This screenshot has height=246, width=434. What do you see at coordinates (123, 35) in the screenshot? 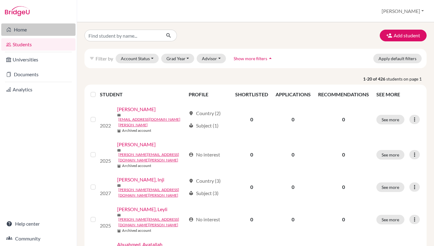
I see `input: Find student by name...` at bounding box center [123, 35].